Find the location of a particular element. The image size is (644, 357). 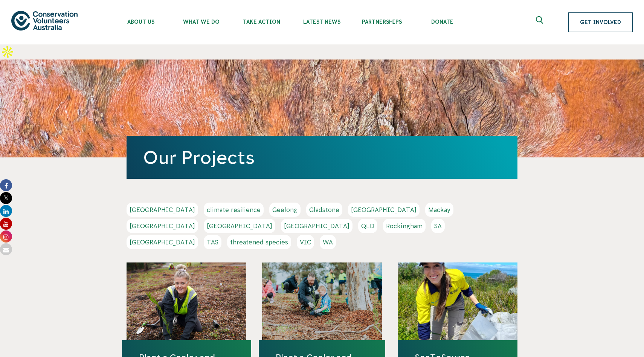

a: Mackay is located at coordinates (439, 210).